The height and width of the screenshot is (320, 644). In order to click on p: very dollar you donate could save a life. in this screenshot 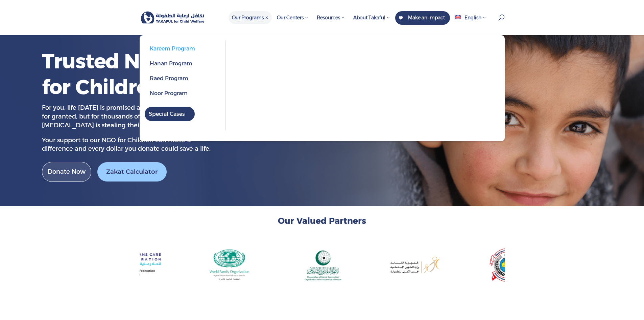, I will do `click(126, 144)`.